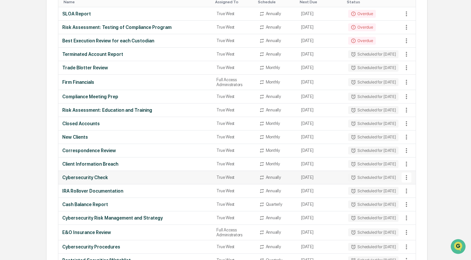 The width and height of the screenshot is (471, 260). What do you see at coordinates (135, 233) in the screenshot?
I see `div: E&O Insurance Review` at bounding box center [135, 233].